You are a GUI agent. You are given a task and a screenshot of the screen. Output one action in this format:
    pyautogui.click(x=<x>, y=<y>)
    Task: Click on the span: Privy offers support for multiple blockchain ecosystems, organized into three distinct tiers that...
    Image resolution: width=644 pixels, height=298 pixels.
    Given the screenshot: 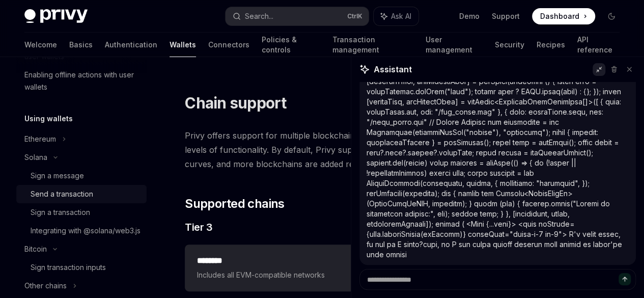 What is the action you would take?
    pyautogui.click(x=406, y=150)
    